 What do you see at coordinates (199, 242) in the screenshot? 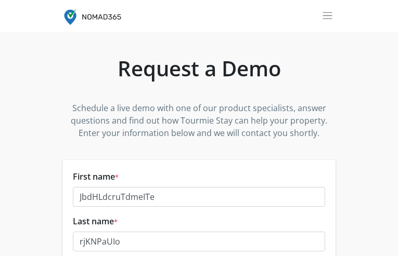
I see `input: Last name` at bounding box center [199, 242].